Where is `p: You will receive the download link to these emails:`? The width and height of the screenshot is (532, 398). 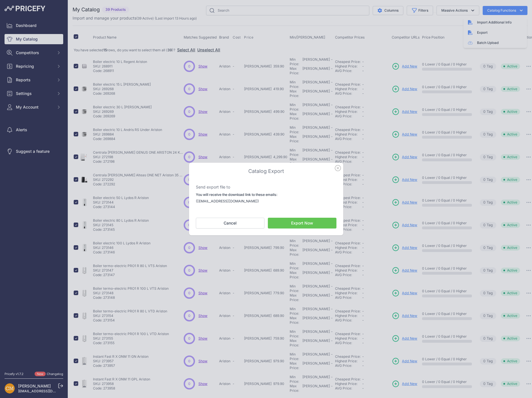
p: You will receive the download link to these emails: is located at coordinates (266, 195).